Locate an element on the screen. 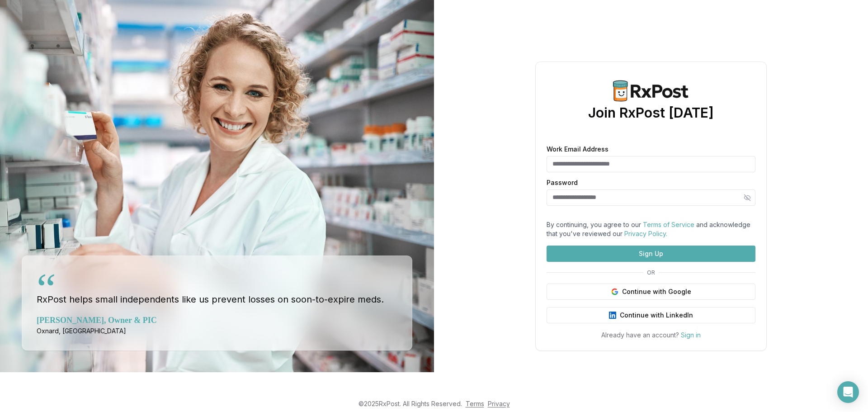  img: RxPost Logo is located at coordinates (651, 91).